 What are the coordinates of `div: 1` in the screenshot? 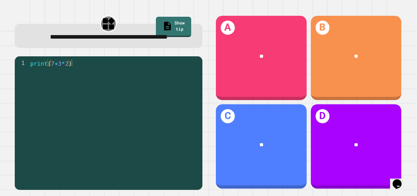 It's located at (22, 63).